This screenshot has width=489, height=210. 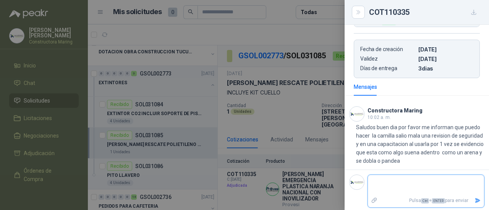 I want to click on span: ENTER, so click(x=438, y=201).